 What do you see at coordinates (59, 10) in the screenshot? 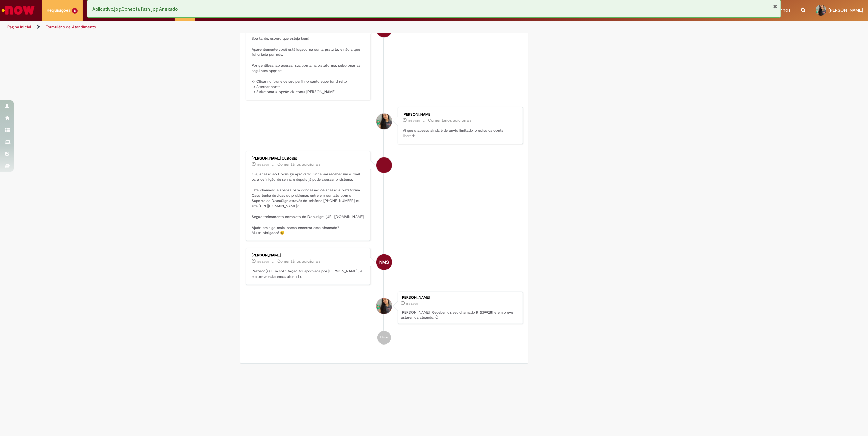
I see `span: Requisições` at bounding box center [59, 10].